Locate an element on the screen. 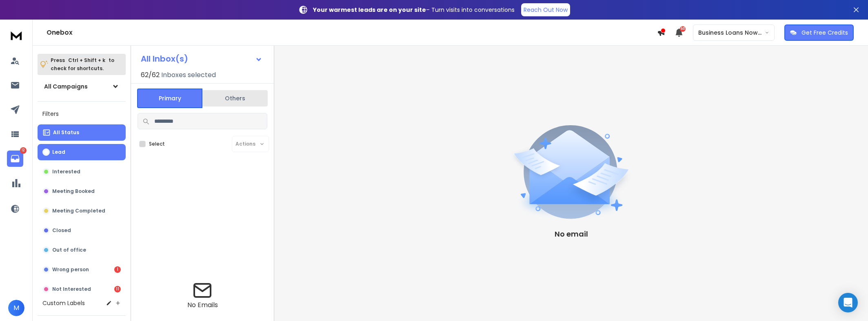 The image size is (868, 321). p: Not Interested is located at coordinates (71, 289).